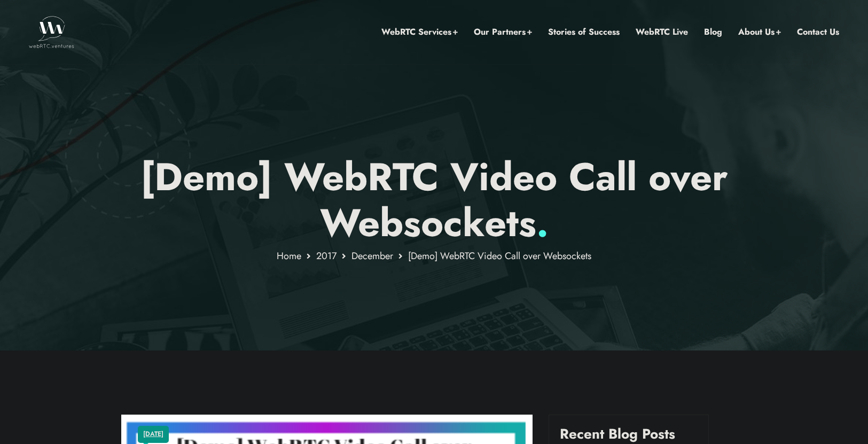  I want to click on a: December, so click(372, 256).